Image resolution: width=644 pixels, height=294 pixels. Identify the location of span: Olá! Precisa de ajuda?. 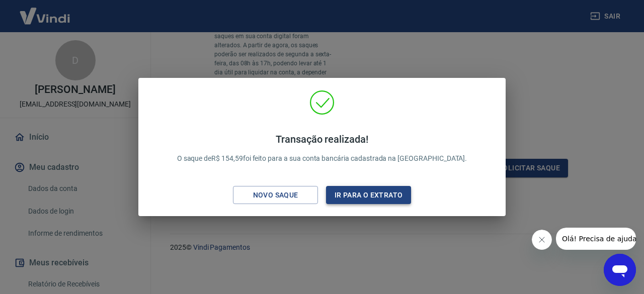
(45, 11).